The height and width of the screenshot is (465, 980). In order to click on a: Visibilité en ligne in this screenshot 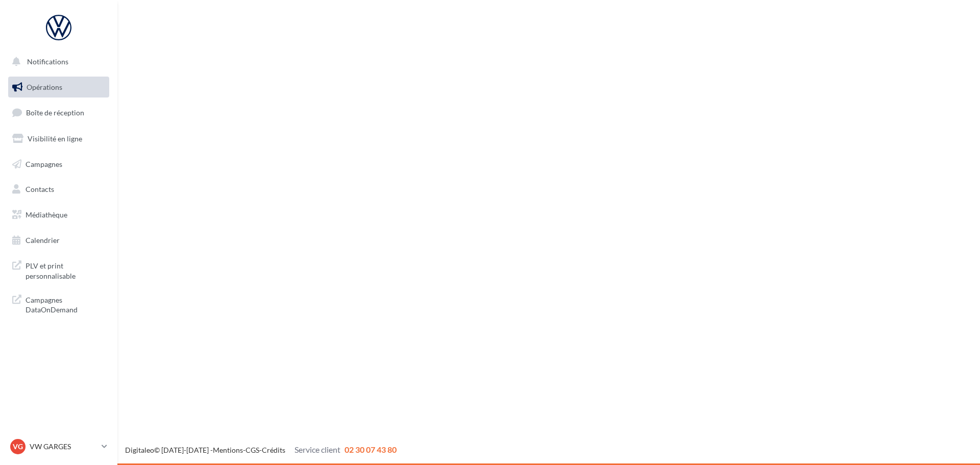, I will do `click(59, 139)`.